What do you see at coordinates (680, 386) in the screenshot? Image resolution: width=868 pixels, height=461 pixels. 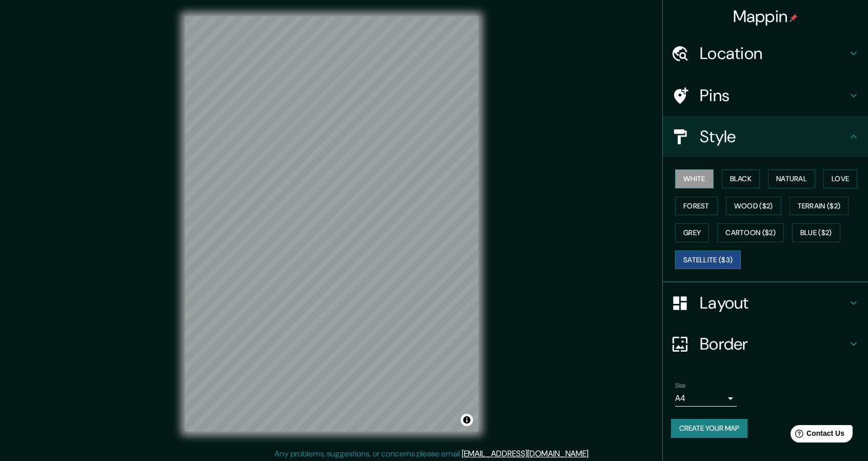 I see `label: Size` at bounding box center [680, 386].